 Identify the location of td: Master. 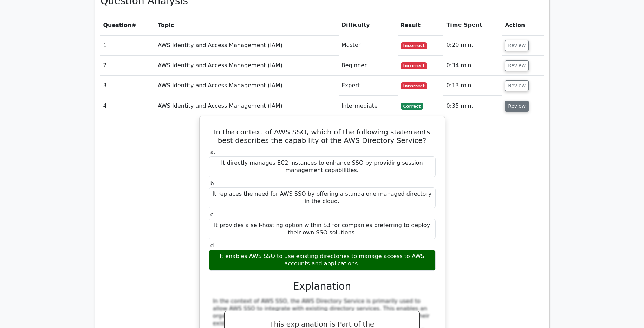
(368, 45).